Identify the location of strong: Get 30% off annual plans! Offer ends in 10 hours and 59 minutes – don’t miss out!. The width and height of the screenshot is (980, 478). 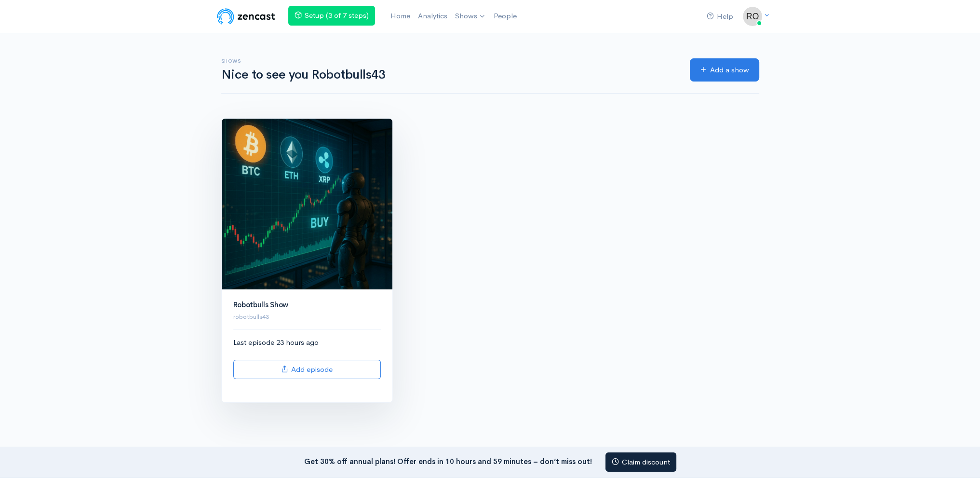
(448, 460).